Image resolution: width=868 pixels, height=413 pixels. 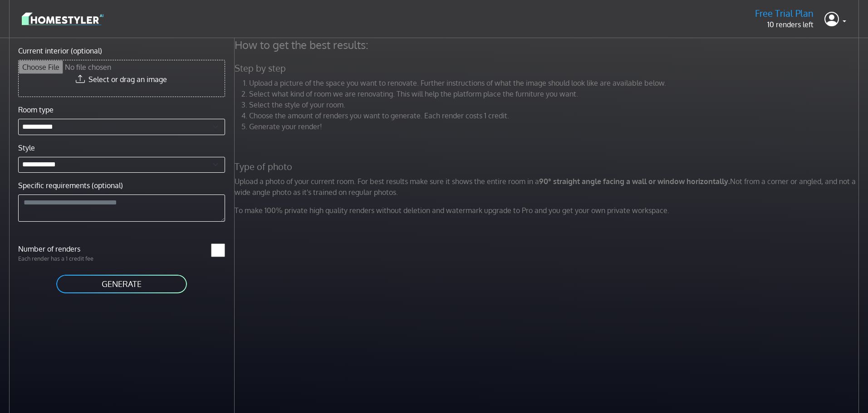 I want to click on p: Each render has a 1 credit fee, so click(x=67, y=259).